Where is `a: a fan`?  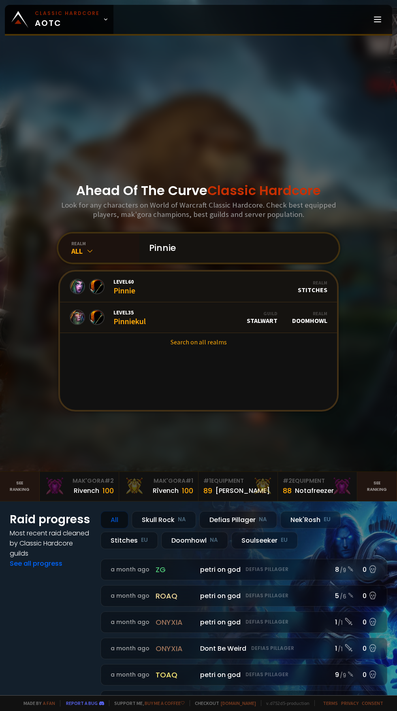
a: a fan is located at coordinates (49, 703).